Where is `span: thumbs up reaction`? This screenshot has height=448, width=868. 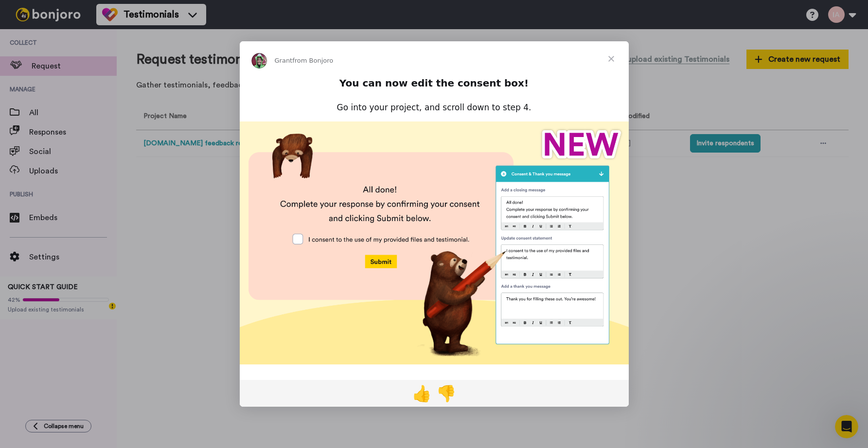 span: thumbs up reaction is located at coordinates (422, 393).